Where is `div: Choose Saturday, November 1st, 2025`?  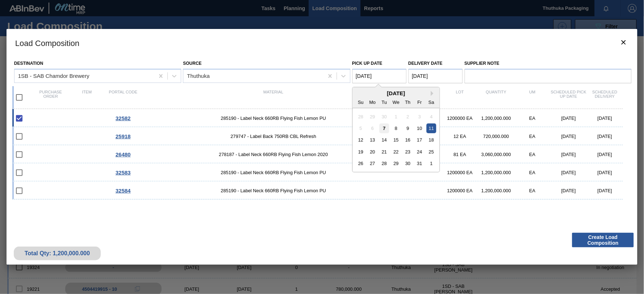 div: Choose Saturday, November 1st, 2025 is located at coordinates (431, 163).